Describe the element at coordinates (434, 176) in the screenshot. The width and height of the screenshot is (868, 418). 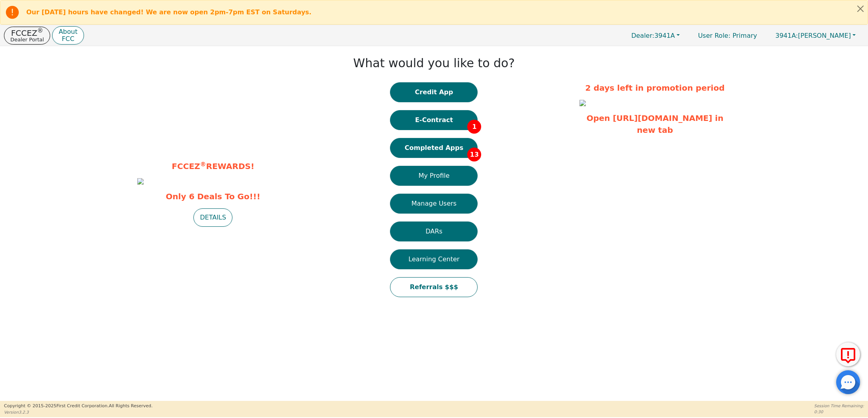
I see `button: My Profile` at that location.